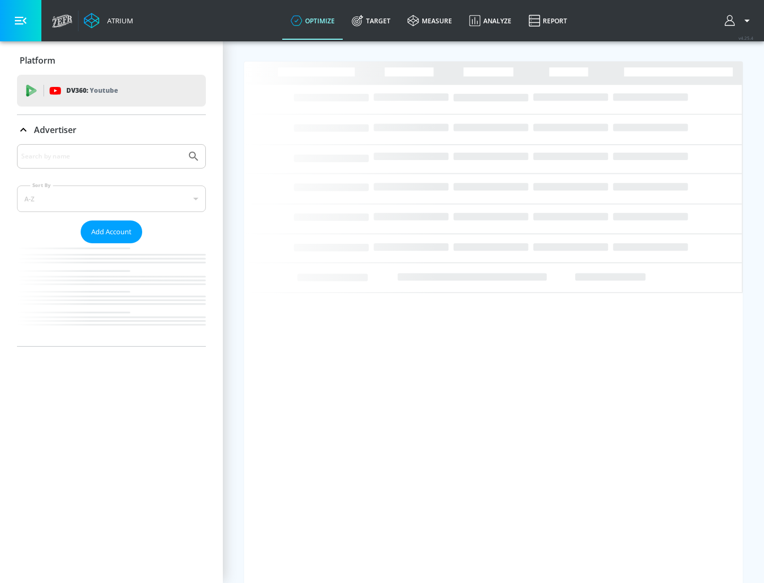  What do you see at coordinates (103, 90) in the screenshot?
I see `p: Youtube` at bounding box center [103, 90].